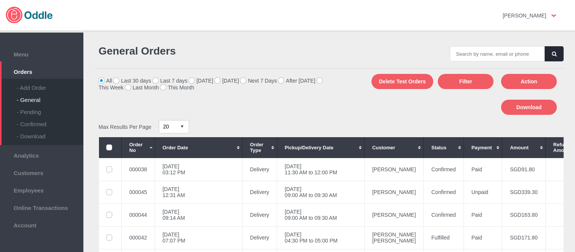  What do you see at coordinates (105, 81) in the screenshot?
I see `label: All` at bounding box center [105, 81].